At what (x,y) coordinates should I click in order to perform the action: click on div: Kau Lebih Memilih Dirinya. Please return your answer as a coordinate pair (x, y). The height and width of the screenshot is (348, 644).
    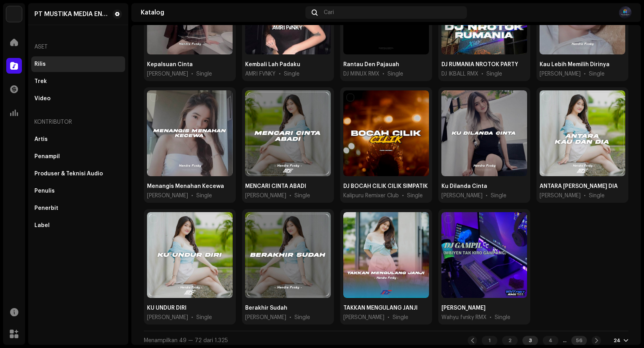
    Looking at the image, I should click on (574, 64).